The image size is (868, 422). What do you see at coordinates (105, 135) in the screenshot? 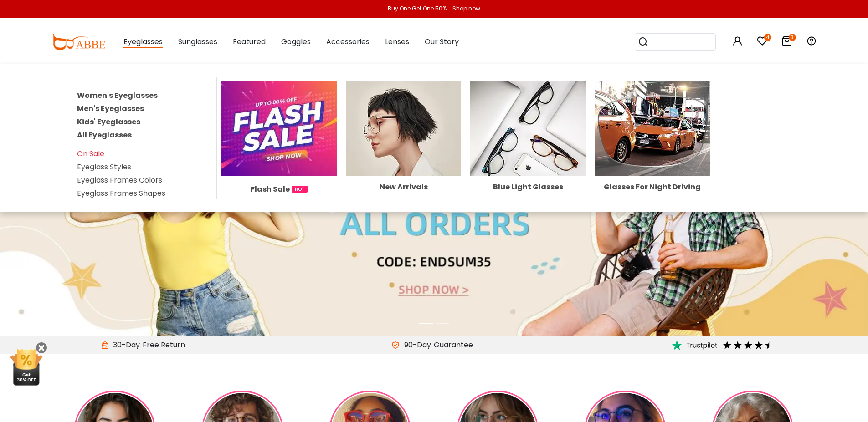
I see `a: All Eyeglasses` at bounding box center [105, 135].